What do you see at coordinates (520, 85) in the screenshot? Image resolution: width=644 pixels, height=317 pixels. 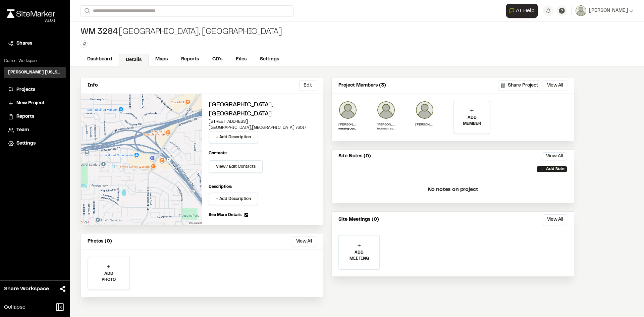 I see `button: Share Project` at bounding box center [520, 85].